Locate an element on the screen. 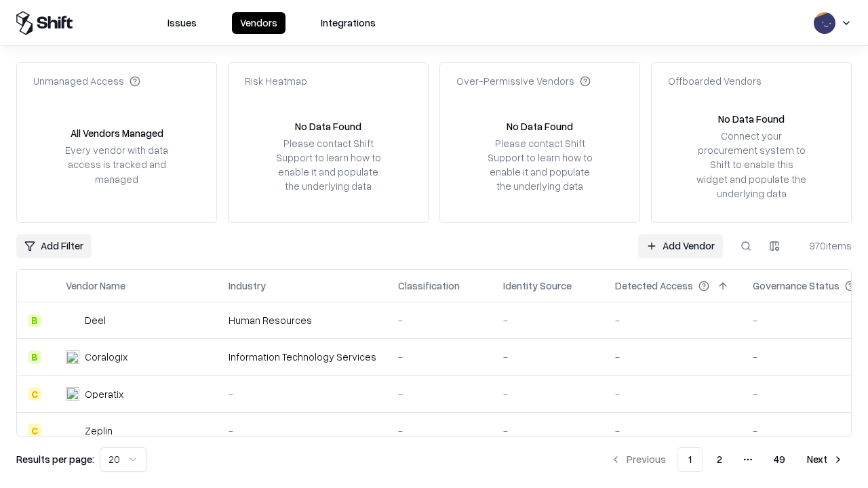  div: Unmanaged Access is located at coordinates (87, 80).